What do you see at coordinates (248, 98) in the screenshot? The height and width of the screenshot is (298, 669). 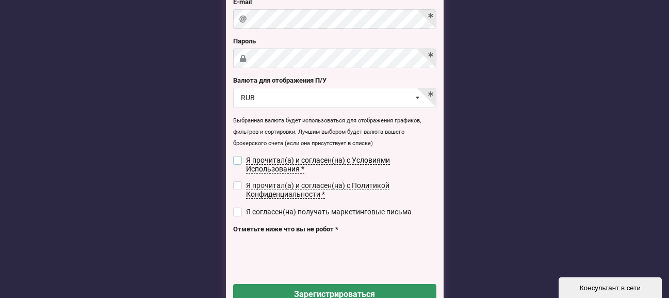 I see `div: RUB` at bounding box center [248, 98].